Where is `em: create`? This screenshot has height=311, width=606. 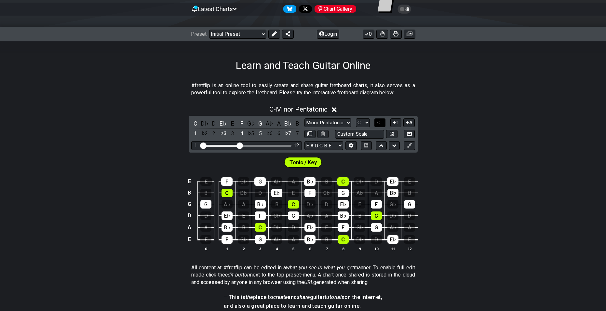
em: create is located at coordinates (280, 297).